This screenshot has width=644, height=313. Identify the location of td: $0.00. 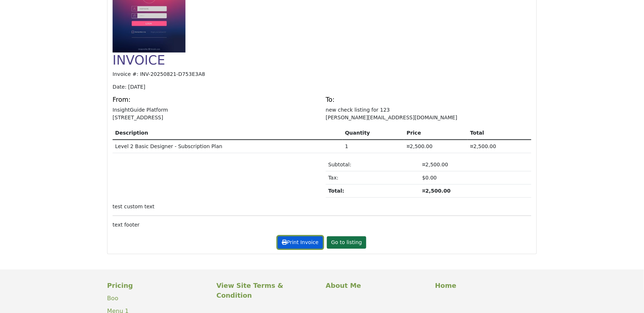
(476, 178).